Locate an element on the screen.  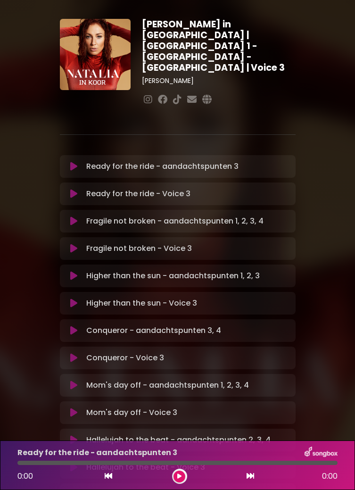
p: Mom's day off - Voice 3 is located at coordinates (132, 412).